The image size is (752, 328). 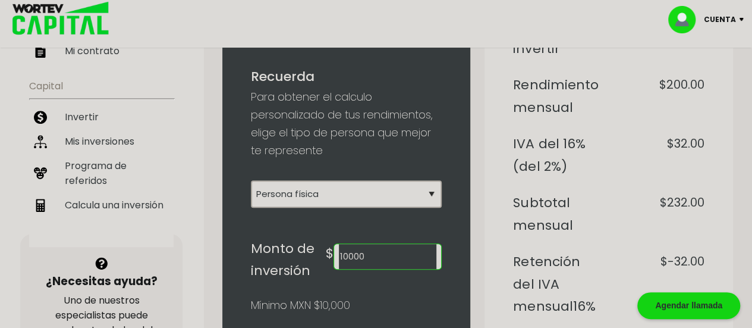 What do you see at coordinates (101, 51) in the screenshot?
I see `li: Mi contrato` at bounding box center [101, 51].